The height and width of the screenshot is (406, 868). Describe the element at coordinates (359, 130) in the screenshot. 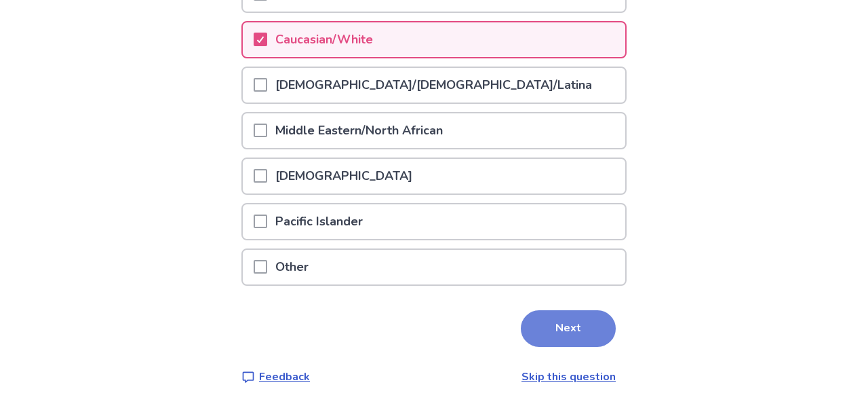

I see `p: Middle Eastern/North African` at that location.